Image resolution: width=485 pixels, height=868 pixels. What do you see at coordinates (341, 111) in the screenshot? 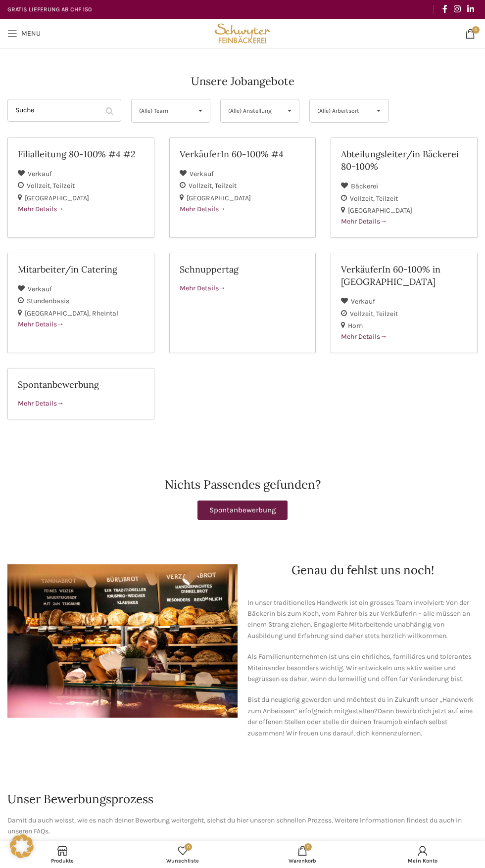
I see `span: (Alle) Arbeitsort` at bounding box center [341, 111].